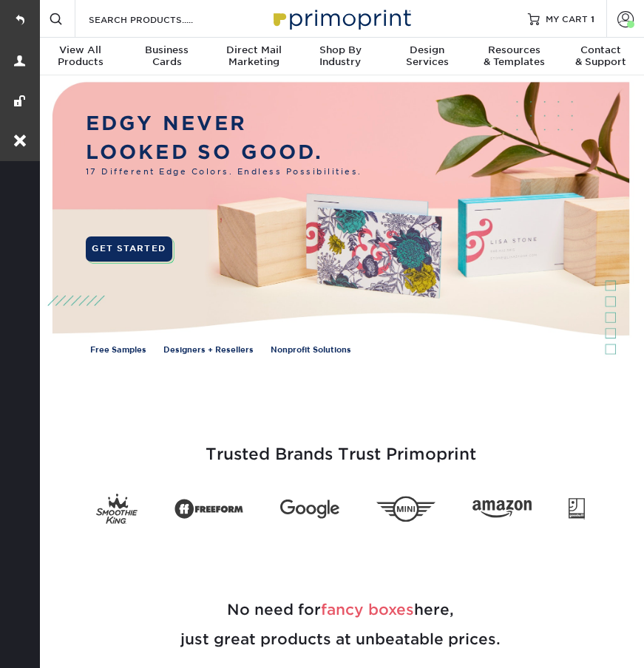  I want to click on img: Smoothie King, so click(116, 509).